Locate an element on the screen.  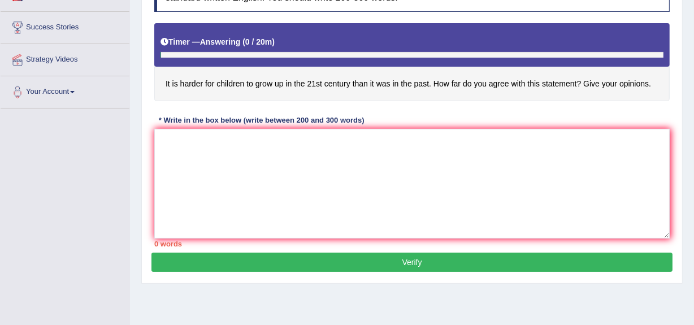
div: 0 words is located at coordinates (412, 244).